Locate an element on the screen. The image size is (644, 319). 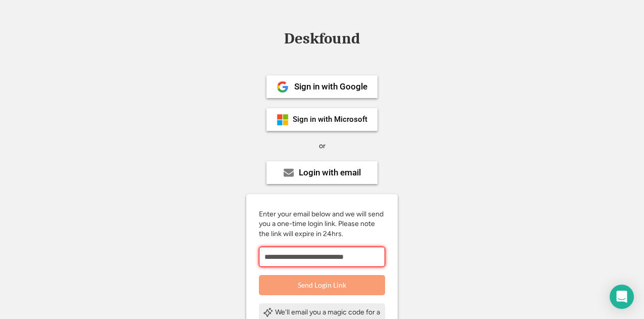
div: Sign in with Microsoft is located at coordinates (330, 119).